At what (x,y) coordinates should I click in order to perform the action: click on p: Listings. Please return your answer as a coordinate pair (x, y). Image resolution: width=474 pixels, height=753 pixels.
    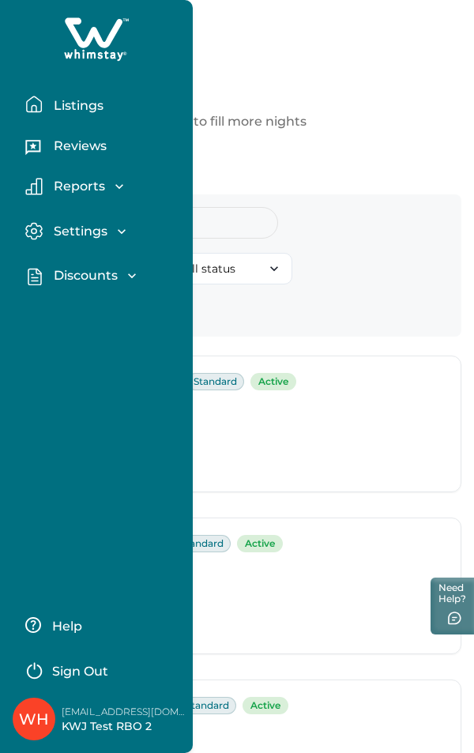
    Looking at the image, I should click on (76, 106).